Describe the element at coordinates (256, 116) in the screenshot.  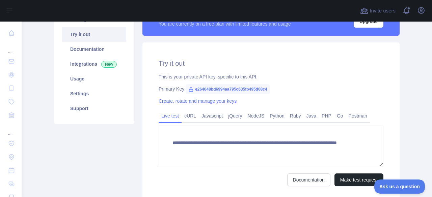
I see `a: NodeJS` at that location.